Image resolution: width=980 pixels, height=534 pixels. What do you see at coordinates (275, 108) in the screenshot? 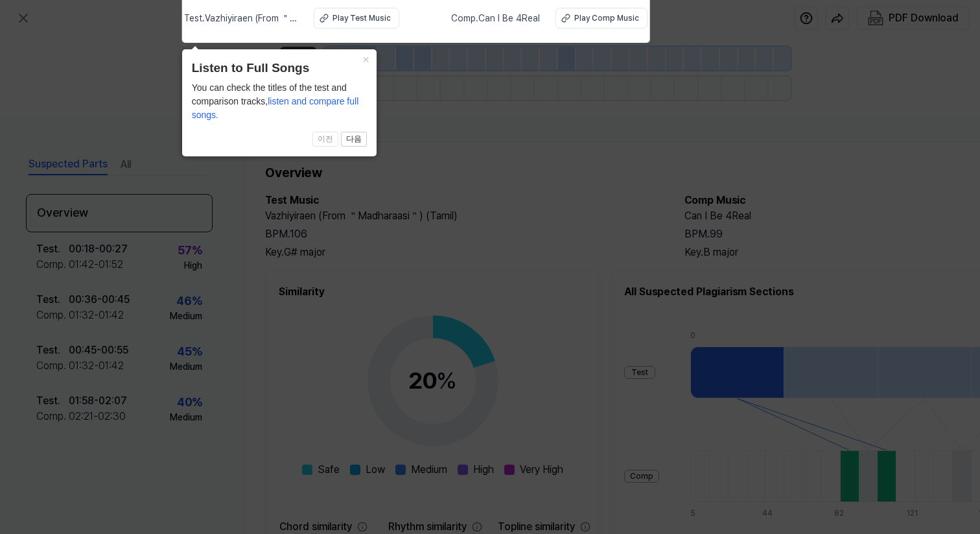
I see `span: listen and compare full songs.` at bounding box center [275, 108].